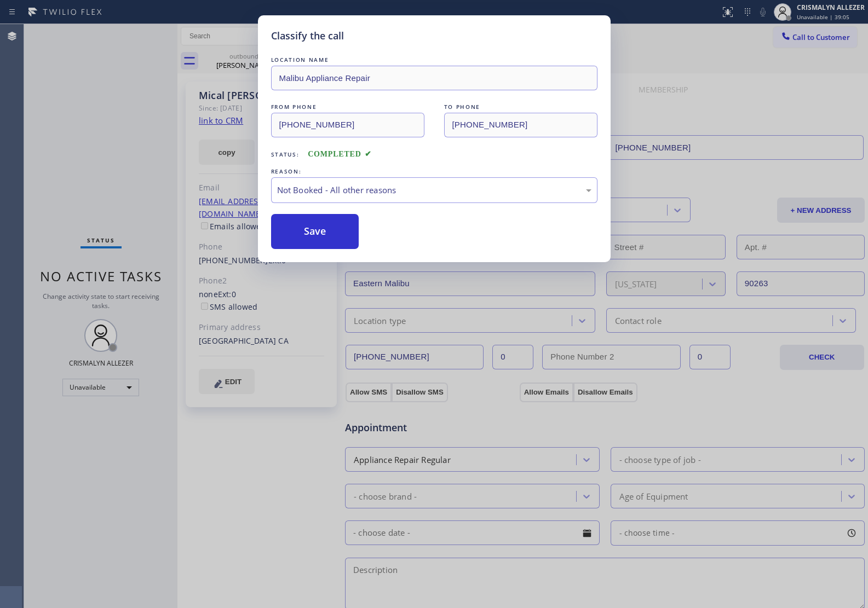 The width and height of the screenshot is (868, 608). I want to click on input: From phone, so click(348, 125).